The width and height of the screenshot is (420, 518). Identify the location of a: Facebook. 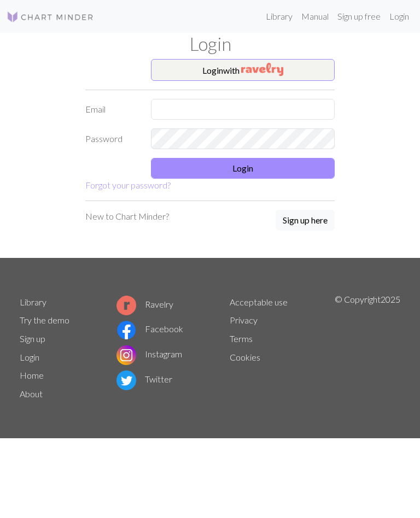
(150, 328).